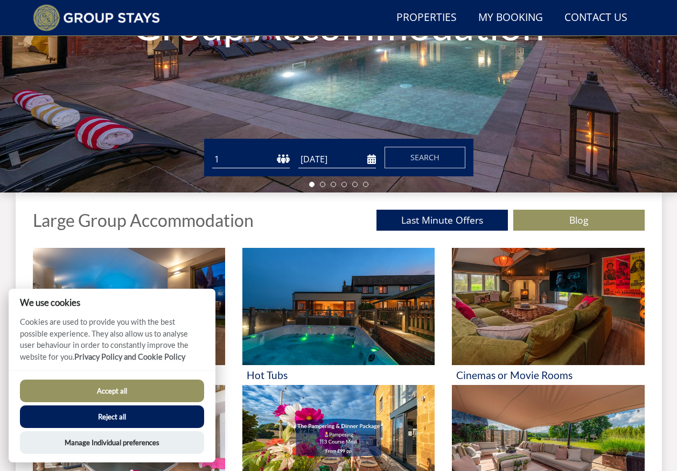 This screenshot has height=471, width=677. Describe the element at coordinates (130, 357) in the screenshot. I see `a: Privacy Policy and Cookie Policy` at that location.